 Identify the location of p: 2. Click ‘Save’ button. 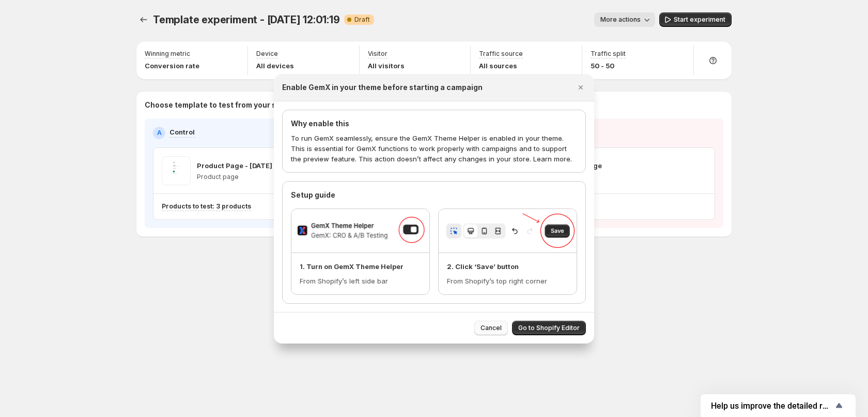
(507, 266).